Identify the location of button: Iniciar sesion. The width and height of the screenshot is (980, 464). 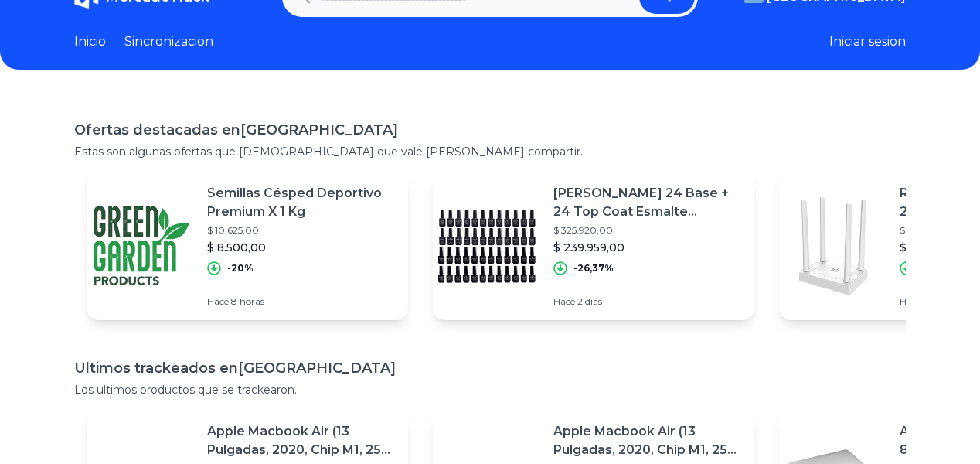
(867, 42).